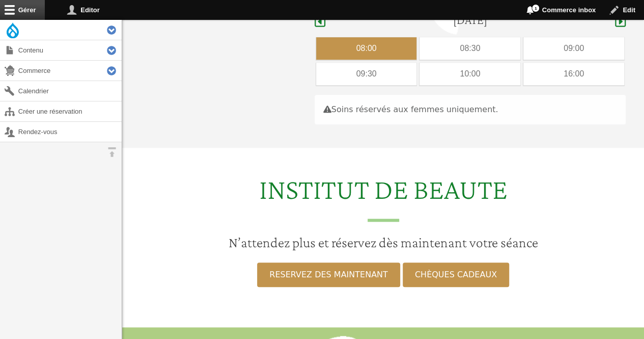 This screenshot has height=339, width=644. What do you see at coordinates (367, 49) in the screenshot?
I see `div: 08:00` at bounding box center [367, 49].